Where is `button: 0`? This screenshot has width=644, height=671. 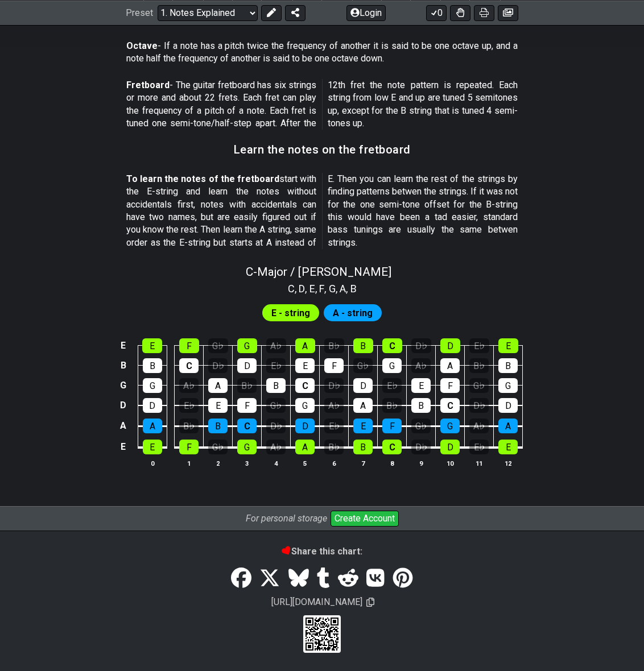 button: 0 is located at coordinates (436, 12).